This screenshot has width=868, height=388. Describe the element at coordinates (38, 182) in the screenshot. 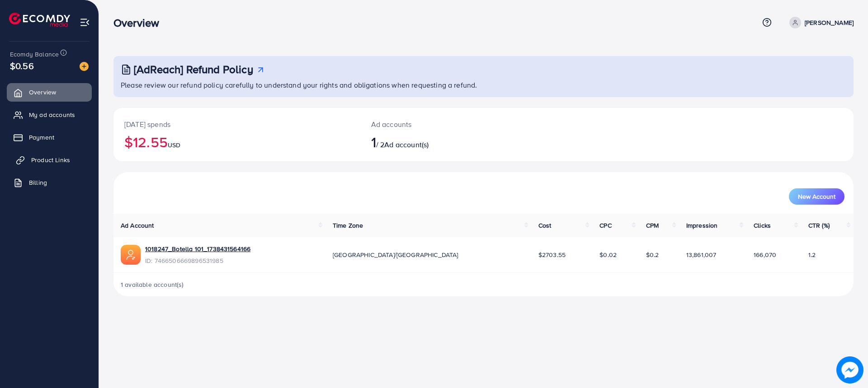

I see `span: Billing` at that location.